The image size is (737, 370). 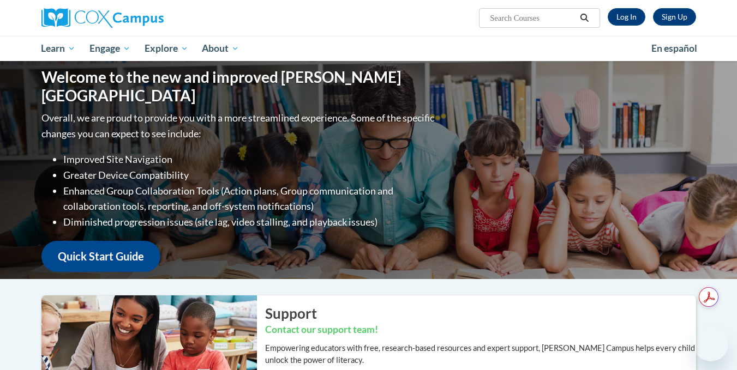 I want to click on li: Diminished progression issues (site lag, video stalling, and playback issues), so click(x=250, y=222).